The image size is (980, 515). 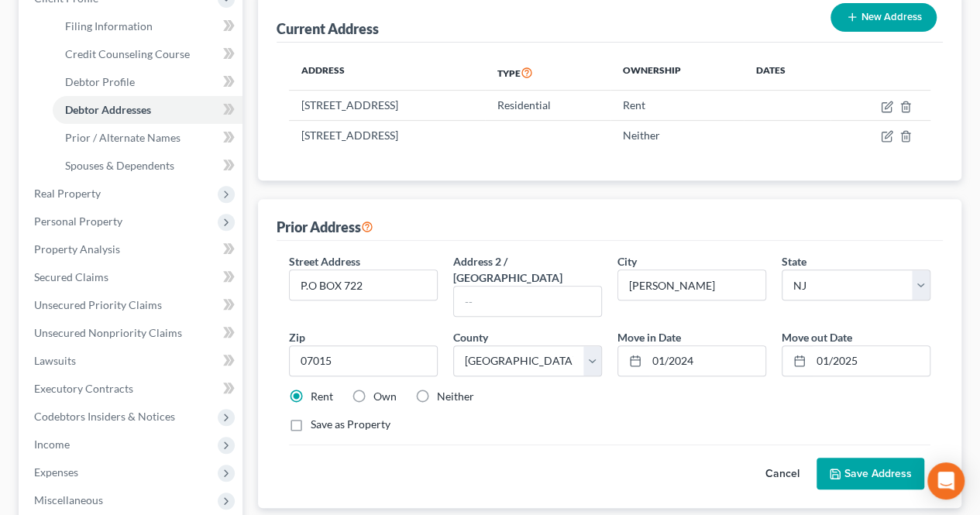 What do you see at coordinates (122, 137) in the screenshot?
I see `span: Prior / Alternate Names` at bounding box center [122, 137].